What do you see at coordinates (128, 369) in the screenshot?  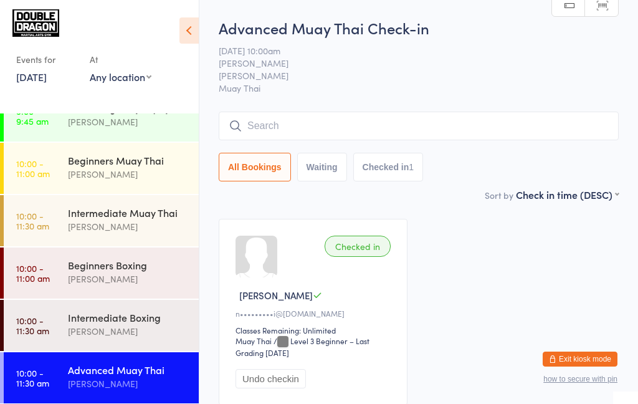 I see `div: Advanced Muay Thai` at bounding box center [128, 369].